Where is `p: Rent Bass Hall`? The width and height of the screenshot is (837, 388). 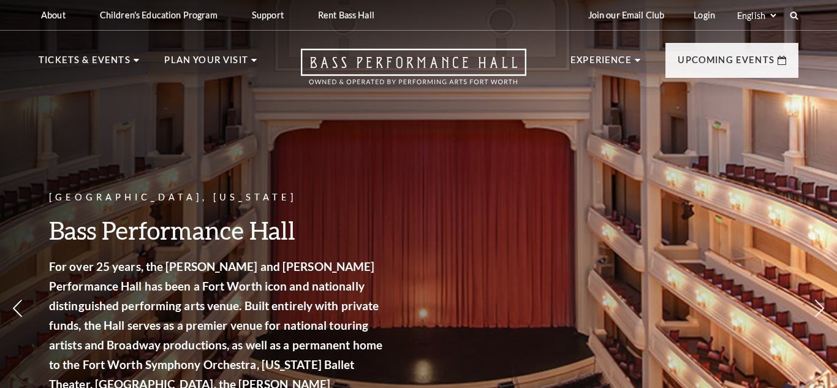 p: Rent Bass Hall is located at coordinates (346, 15).